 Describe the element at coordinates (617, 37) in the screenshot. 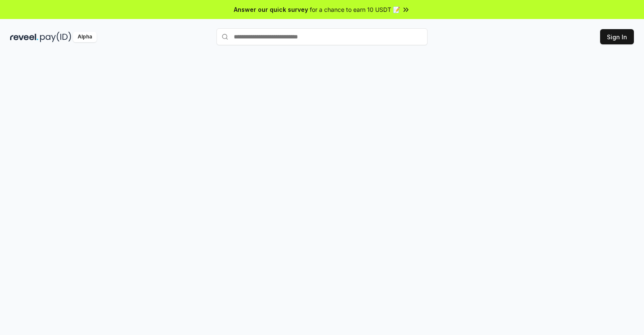

I see `button: Sign In` at that location.